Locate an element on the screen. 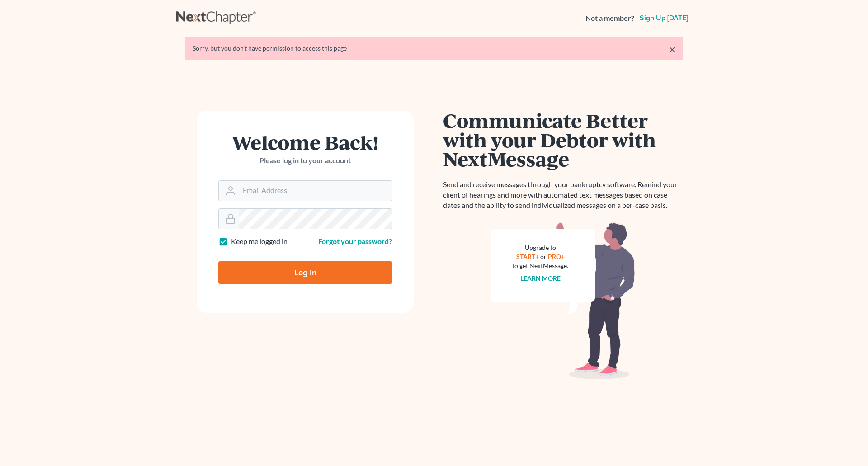  h1: Communicate Better with your Debtor with NextMessage is located at coordinates (563, 140).